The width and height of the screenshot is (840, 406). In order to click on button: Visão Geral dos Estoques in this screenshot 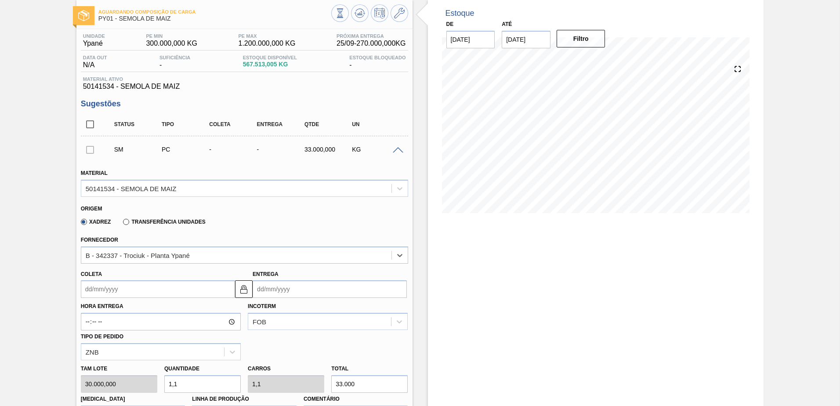, I will do `click(340, 13)`.